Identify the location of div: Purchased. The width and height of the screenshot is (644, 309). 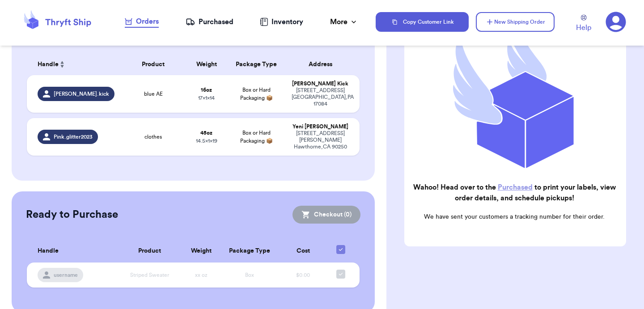
(210, 22).